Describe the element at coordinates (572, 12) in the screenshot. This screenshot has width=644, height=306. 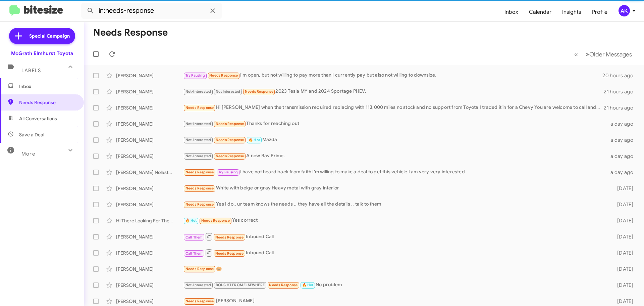
I see `a: Insights` at that location.